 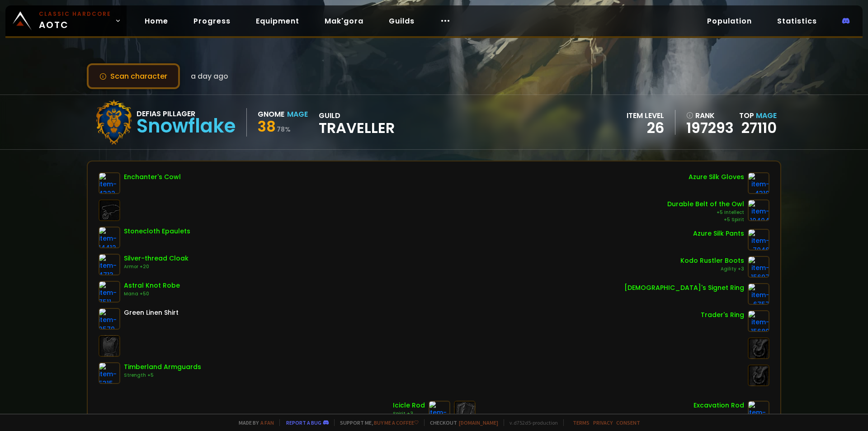 I want to click on a: 27110, so click(x=760, y=128).